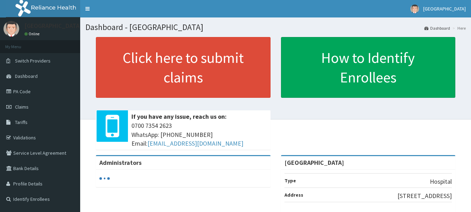  Describe the element at coordinates (183, 67) in the screenshot. I see `a: Click here to submit claims` at that location.